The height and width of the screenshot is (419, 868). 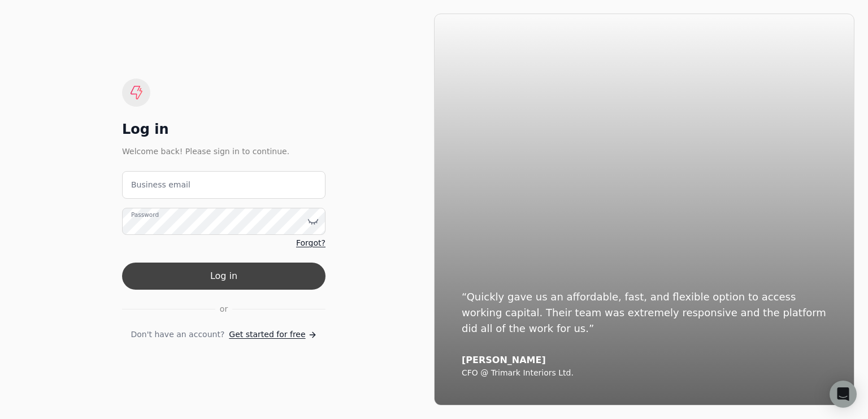 I want to click on a: Get started for free, so click(x=273, y=334).